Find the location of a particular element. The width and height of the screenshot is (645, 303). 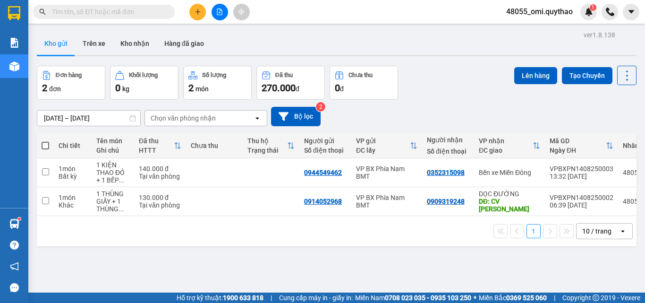

div: 140.000 đ is located at coordinates (160, 168).